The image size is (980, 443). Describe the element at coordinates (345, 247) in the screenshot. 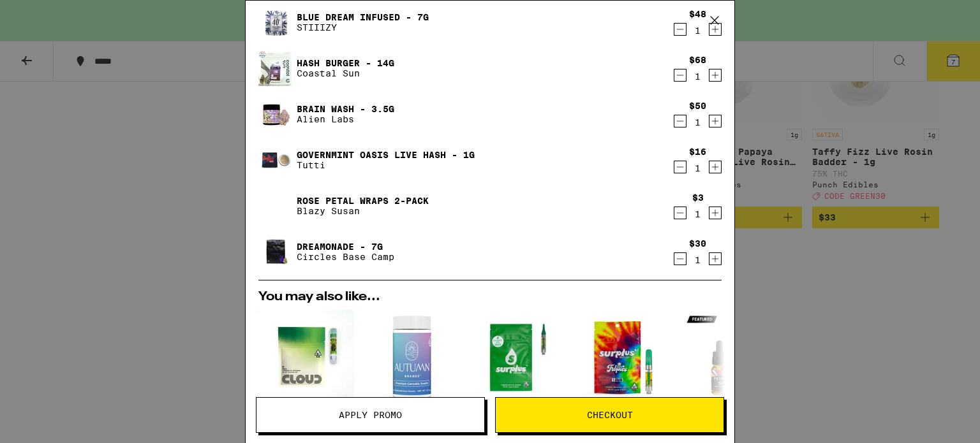

I see `a: Dreamonade - 7g` at that location.